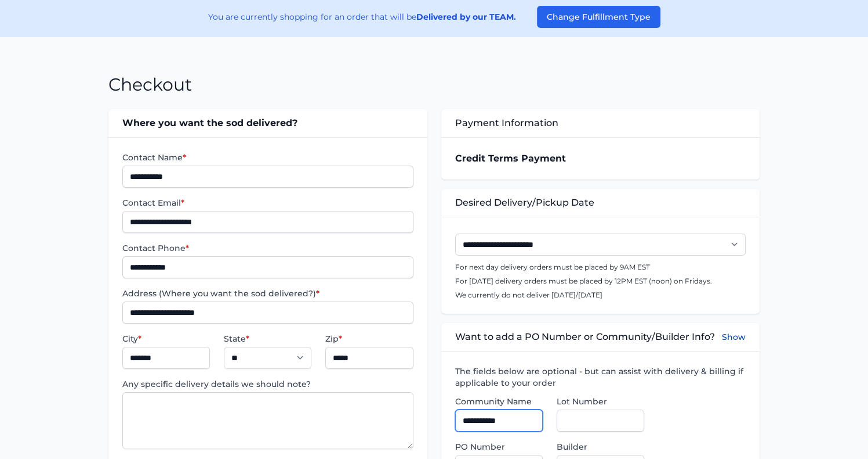  Describe the element at coordinates (586, 337) in the screenshot. I see `span: Want to add a PO Number or Community/Builder Info?` at that location.